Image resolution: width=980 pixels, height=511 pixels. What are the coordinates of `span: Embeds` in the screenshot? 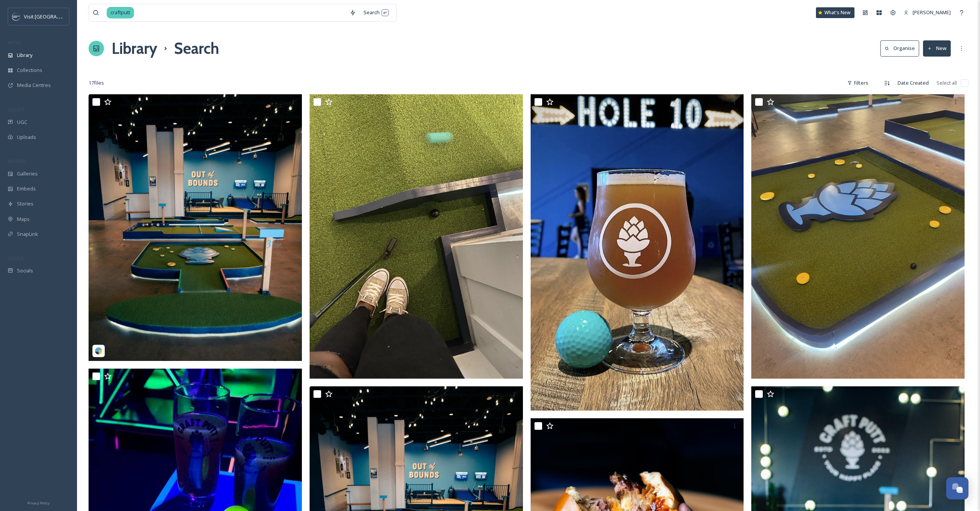 It's located at (26, 188).